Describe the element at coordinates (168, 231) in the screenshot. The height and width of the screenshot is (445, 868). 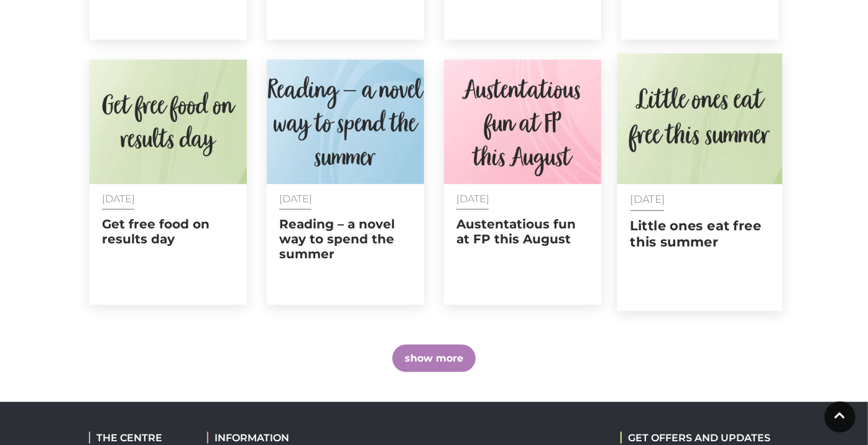
I see `h2: Get free food on results day` at that location.